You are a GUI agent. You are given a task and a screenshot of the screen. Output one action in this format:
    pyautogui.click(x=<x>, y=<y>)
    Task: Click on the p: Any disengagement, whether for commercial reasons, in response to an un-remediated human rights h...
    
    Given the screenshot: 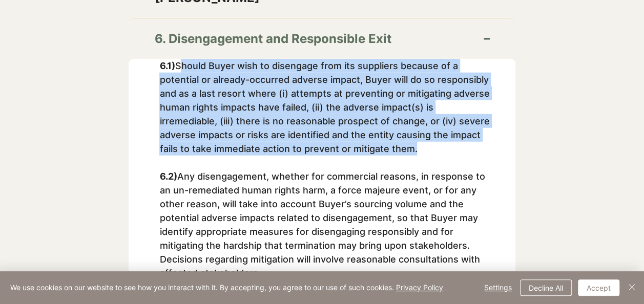 What is the action you would take?
    pyautogui.click(x=325, y=225)
    